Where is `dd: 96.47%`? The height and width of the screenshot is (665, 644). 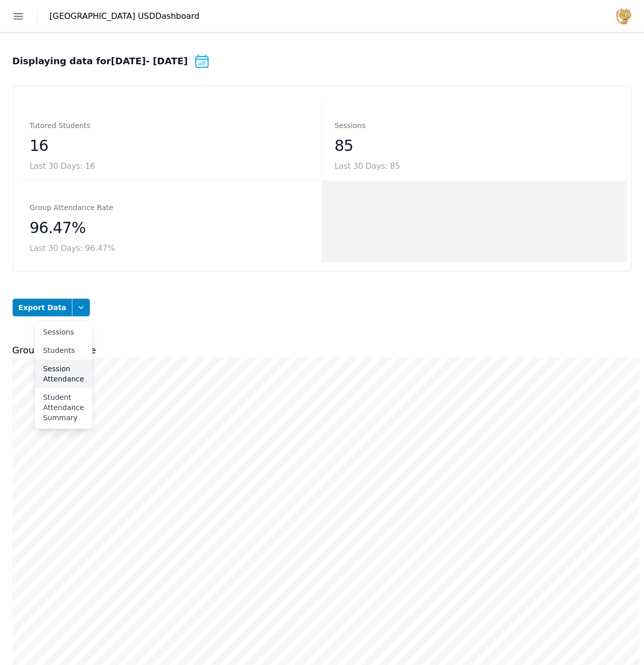
dd: 96.47% is located at coordinates (169, 228).